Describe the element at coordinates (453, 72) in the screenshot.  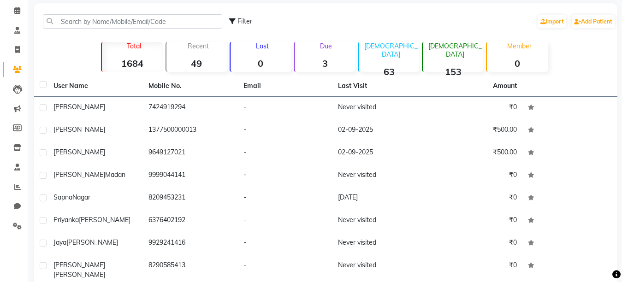
I see `strong: 153` at that location.